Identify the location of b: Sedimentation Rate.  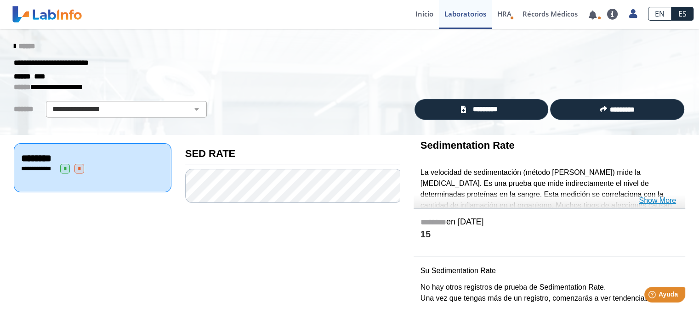
(467, 145).